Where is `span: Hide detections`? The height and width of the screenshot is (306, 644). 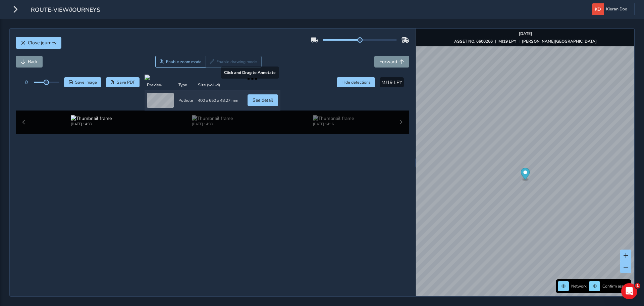
span: Hide detections is located at coordinates (356, 82).